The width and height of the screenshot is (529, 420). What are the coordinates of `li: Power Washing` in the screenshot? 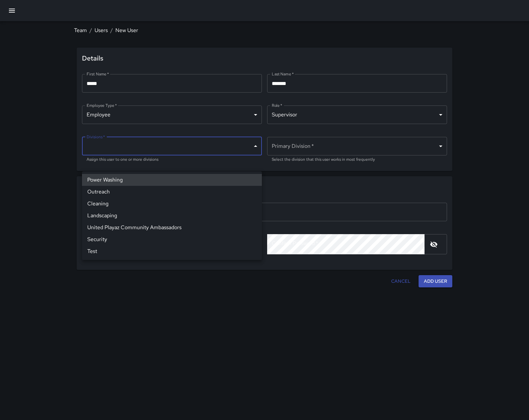 It's located at (172, 180).